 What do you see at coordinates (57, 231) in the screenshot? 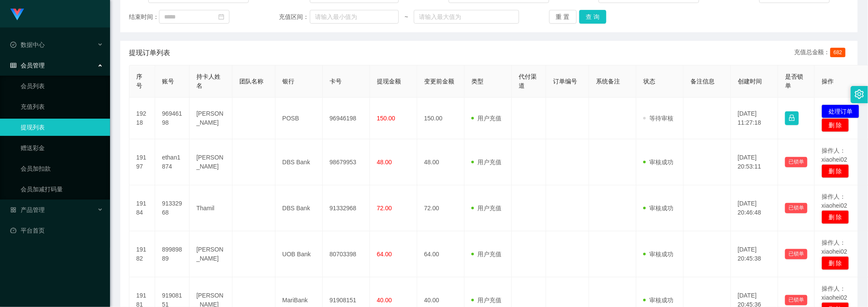
I see `a: 图标: dashboard平台首页` at bounding box center [57, 231].